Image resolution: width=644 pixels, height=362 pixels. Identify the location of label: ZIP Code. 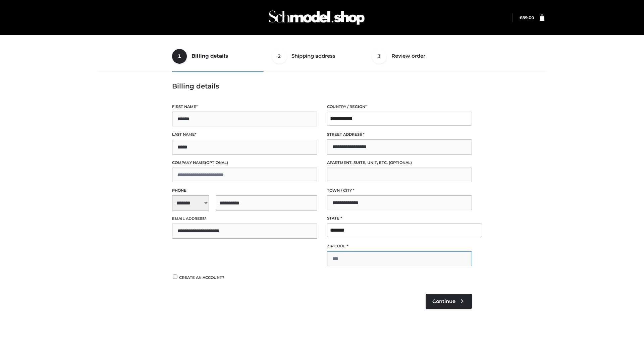
(399, 246).